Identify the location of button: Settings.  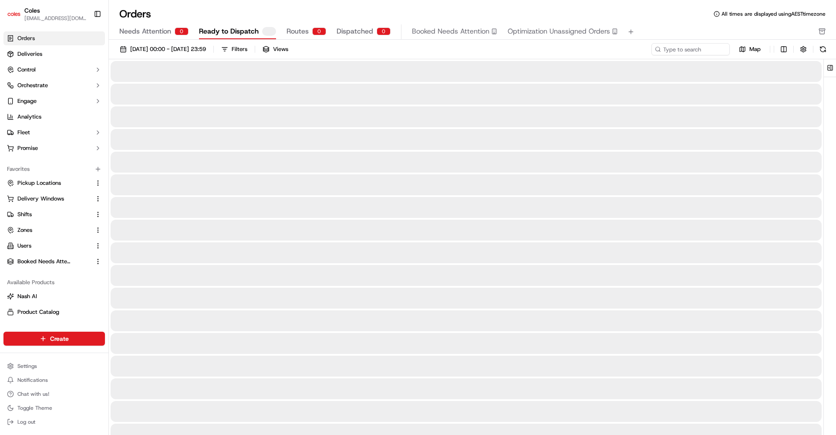
(54, 366).